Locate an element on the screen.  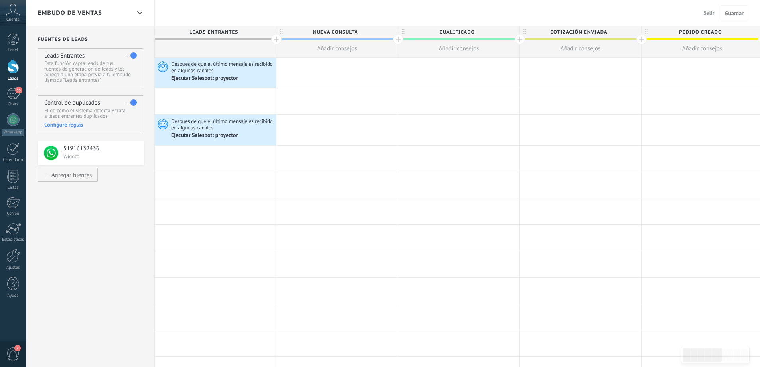
span: 55 is located at coordinates (18, 90).